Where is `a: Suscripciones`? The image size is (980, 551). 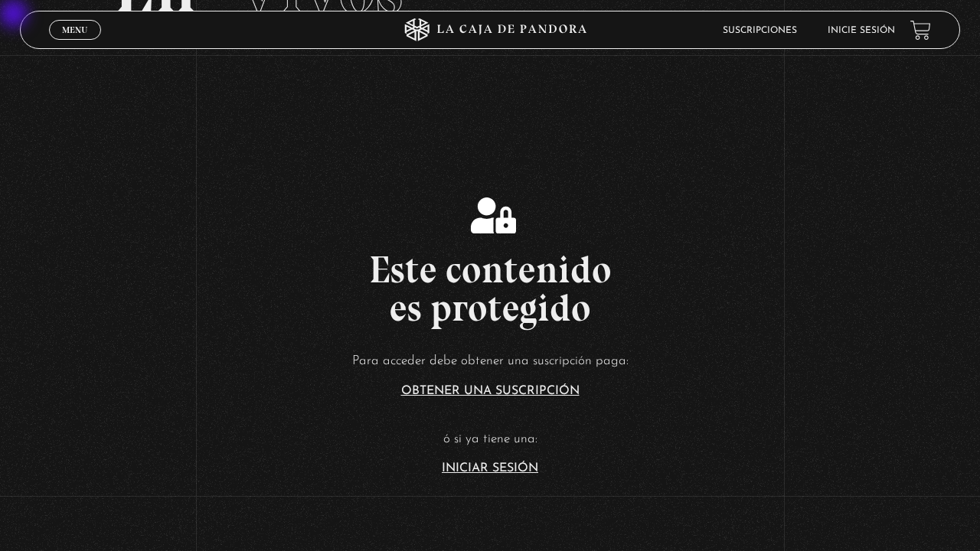
a: Suscripciones is located at coordinates (759, 31).